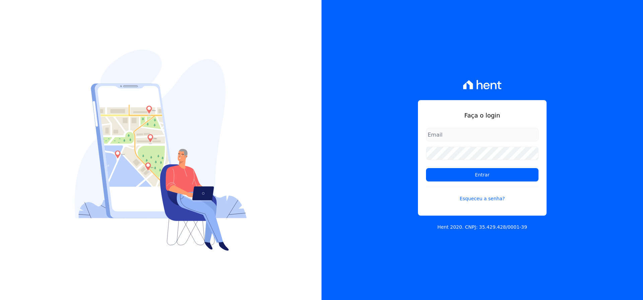  I want to click on a: Esqueceu a senha?, so click(482, 195).